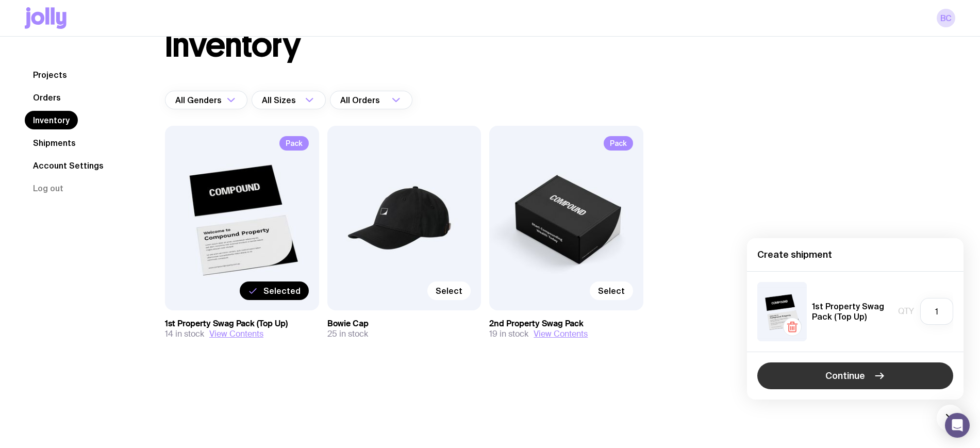  Describe the element at coordinates (566, 324) in the screenshot. I see `h3: 2nd Property Swag Pack` at that location.